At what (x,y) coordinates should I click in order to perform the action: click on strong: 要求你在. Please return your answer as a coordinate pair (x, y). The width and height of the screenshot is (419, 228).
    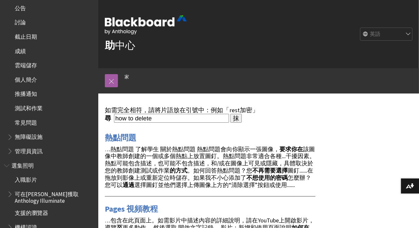
    Looking at the image, I should click on (291, 149).